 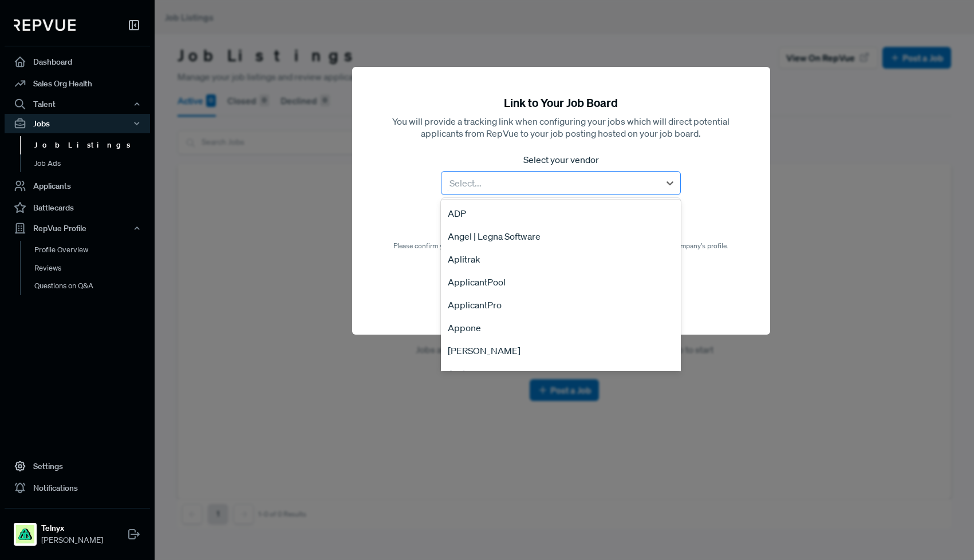 What do you see at coordinates (92, 145) in the screenshot?
I see `a: Job Listings` at bounding box center [92, 145].